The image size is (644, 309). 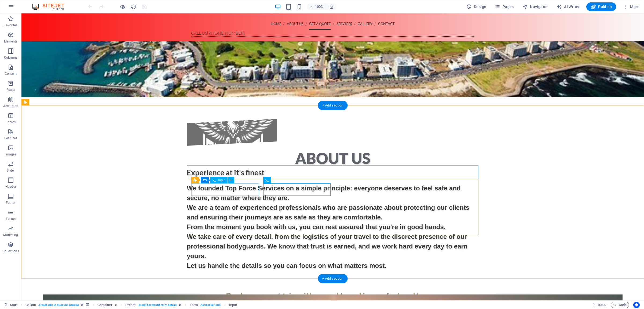 What do you see at coordinates (535, 7) in the screenshot?
I see `span: Navigator` at bounding box center [535, 7].